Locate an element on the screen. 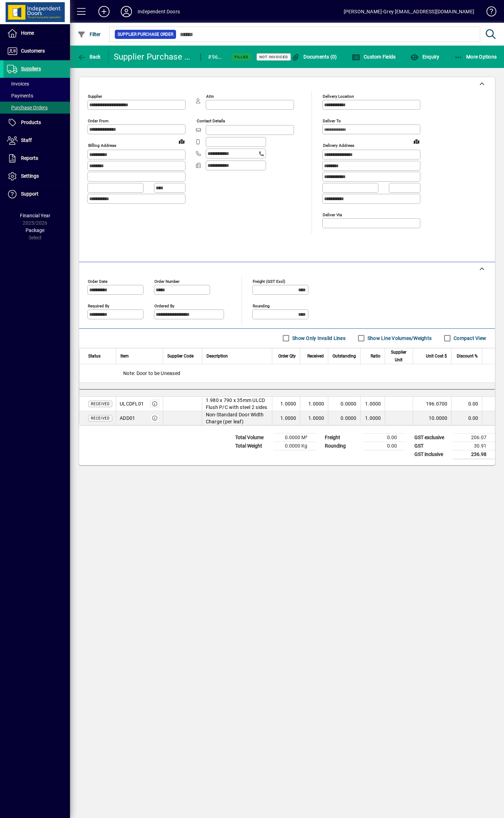 Image resolution: width=504 pixels, height=818 pixels. td: 206.07 is located at coordinates (474, 437).